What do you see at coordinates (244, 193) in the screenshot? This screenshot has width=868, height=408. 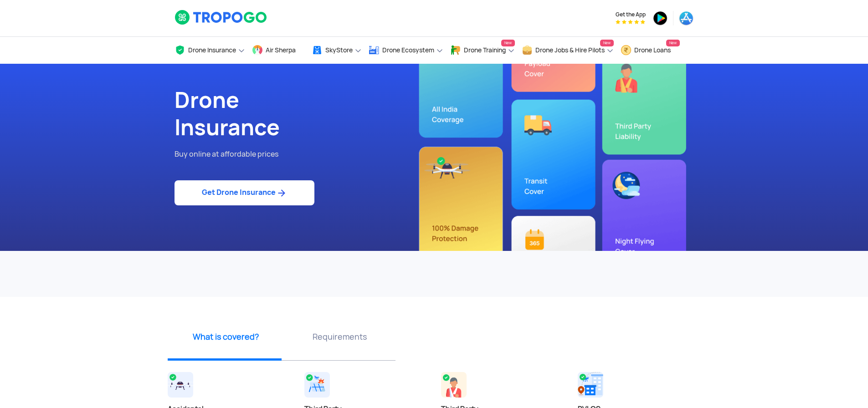 I see `a: Get Drone Insurance` at bounding box center [244, 193].